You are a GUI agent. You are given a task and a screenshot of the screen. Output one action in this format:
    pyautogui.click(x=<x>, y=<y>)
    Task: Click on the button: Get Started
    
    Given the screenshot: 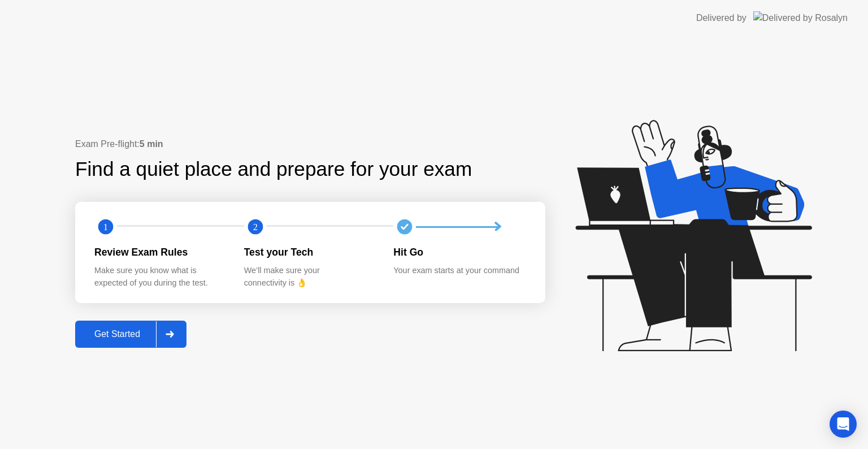 What is the action you would take?
    pyautogui.click(x=131, y=335)
    